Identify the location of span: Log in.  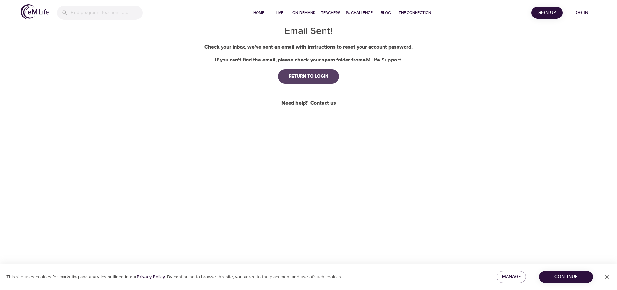
(581, 13).